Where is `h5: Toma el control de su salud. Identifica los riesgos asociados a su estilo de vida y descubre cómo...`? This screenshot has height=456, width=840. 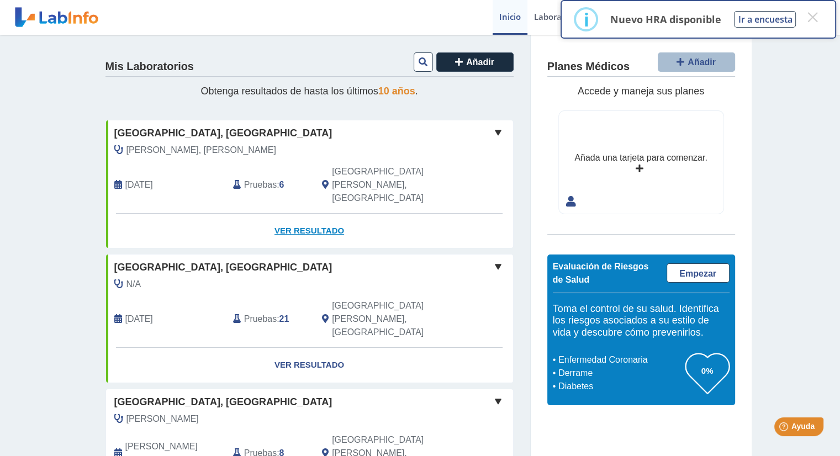
h5: Toma el control de su salud. Identifica los riesgos asociados a su estilo de vida y descubre cómo... is located at coordinates (641, 321).